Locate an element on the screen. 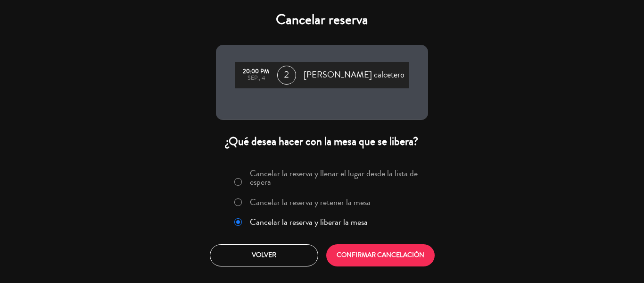 The image size is (644, 283). label: Cancelar la reserva y llenar el lugar desde la lista de espera is located at coordinates (336, 177).